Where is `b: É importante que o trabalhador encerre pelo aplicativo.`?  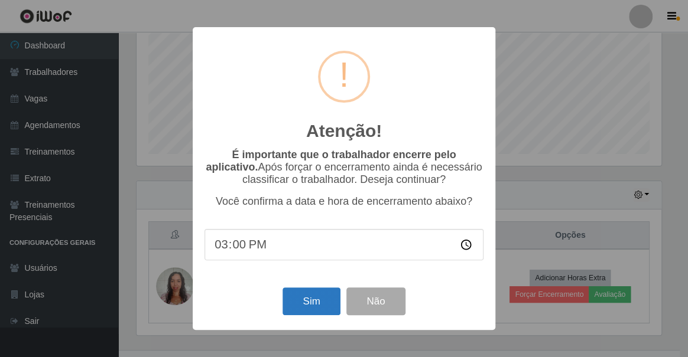 b: É importante que o trabalhador encerre pelo aplicativo. is located at coordinates (330, 161).